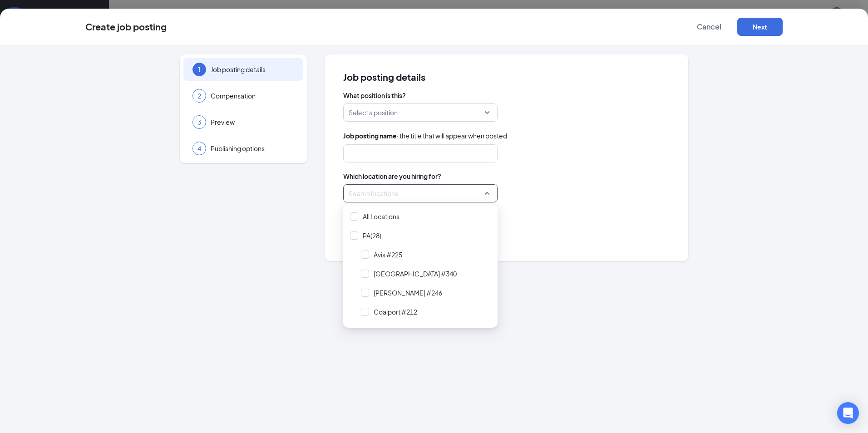 Image resolution: width=868 pixels, height=433 pixels. I want to click on span: PA(28), so click(372, 236).